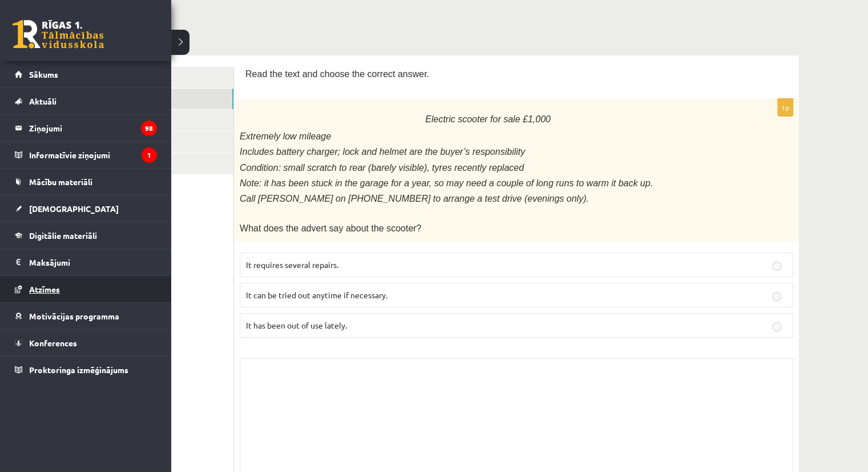 The image size is (868, 472). What do you see at coordinates (85, 343) in the screenshot?
I see `a: Konferences` at bounding box center [85, 343].